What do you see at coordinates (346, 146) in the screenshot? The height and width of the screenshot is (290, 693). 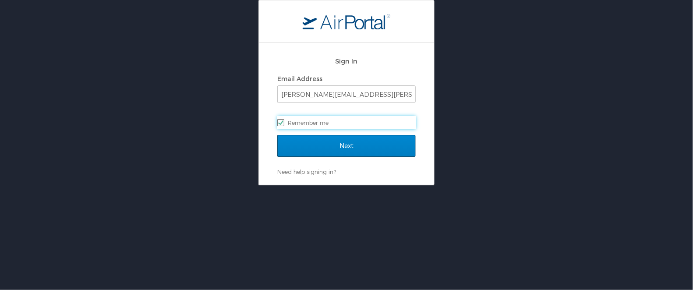 I see `input: Next` at bounding box center [346, 146].